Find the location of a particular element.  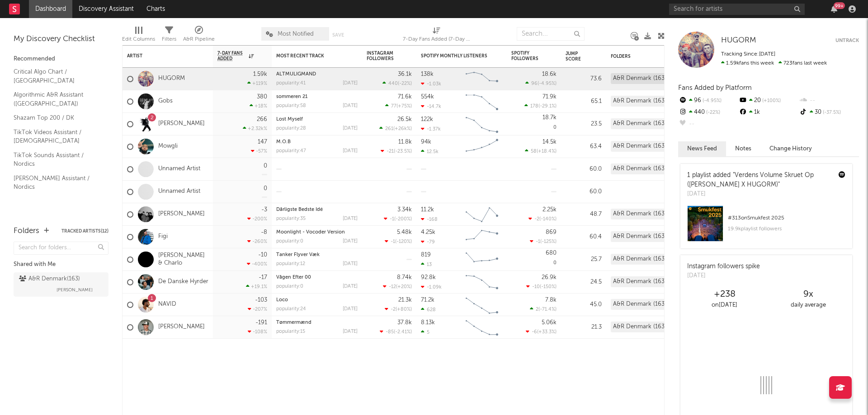

span: 96 is located at coordinates (534, 83).